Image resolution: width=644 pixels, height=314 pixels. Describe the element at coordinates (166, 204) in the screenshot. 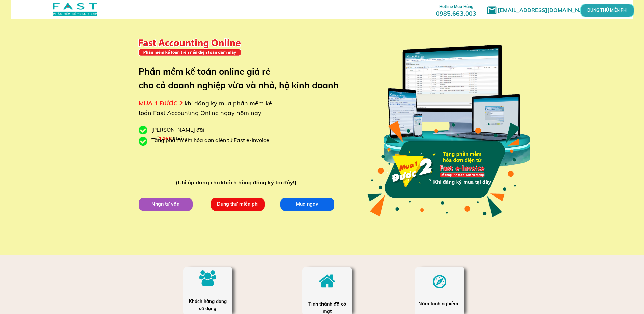

I see `p: Nhận tư vấn` at that location.